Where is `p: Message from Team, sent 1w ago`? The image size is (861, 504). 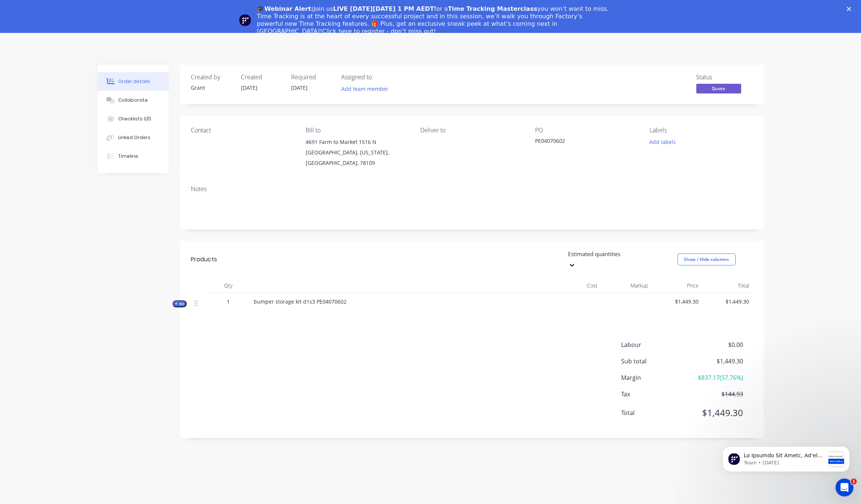 p: Message from Team, sent 1w ago is located at coordinates (73, 32).